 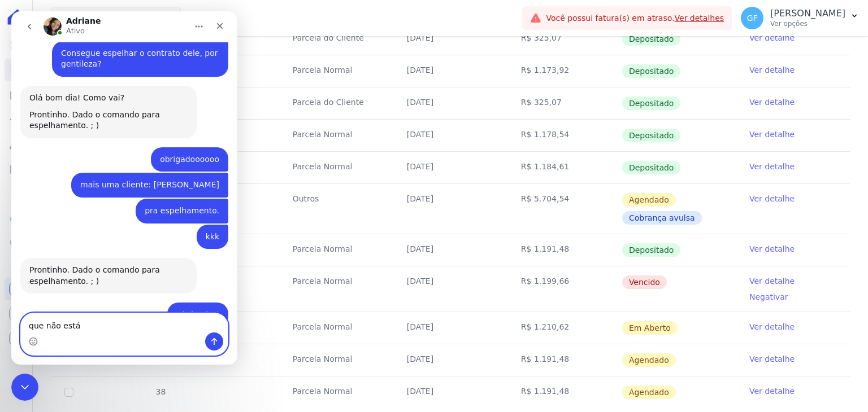 I want to click on button: Início, so click(x=187, y=15).